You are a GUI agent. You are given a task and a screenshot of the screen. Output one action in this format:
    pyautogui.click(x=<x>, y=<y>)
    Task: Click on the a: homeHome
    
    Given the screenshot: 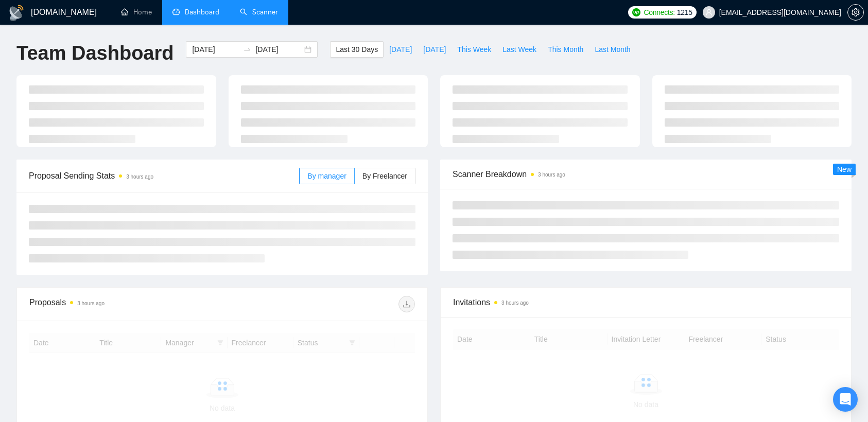 What is the action you would take?
    pyautogui.click(x=137, y=12)
    